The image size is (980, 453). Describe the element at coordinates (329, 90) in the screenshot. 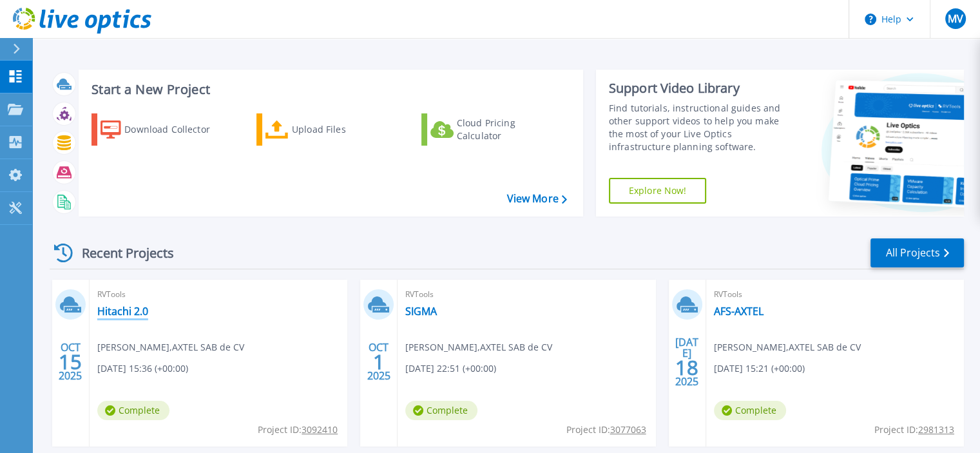

I see `h3: Start a New Project` at that location.